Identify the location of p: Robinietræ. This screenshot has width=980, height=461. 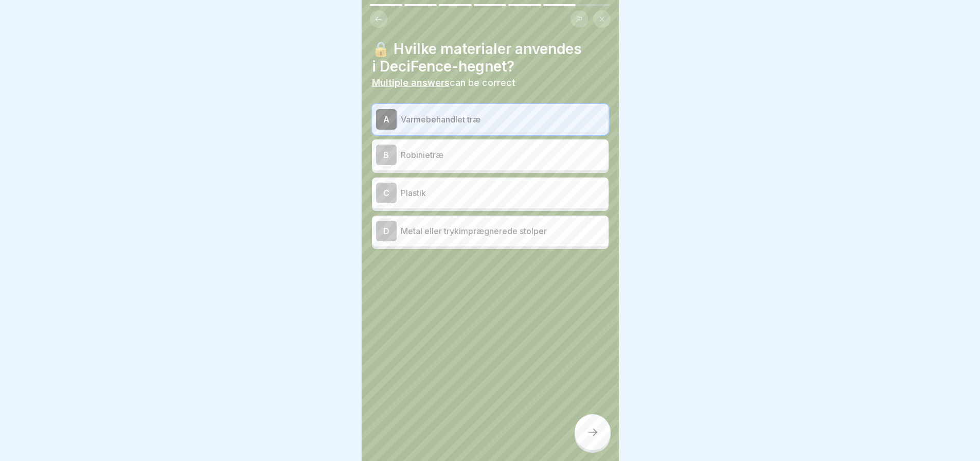
(503, 155).